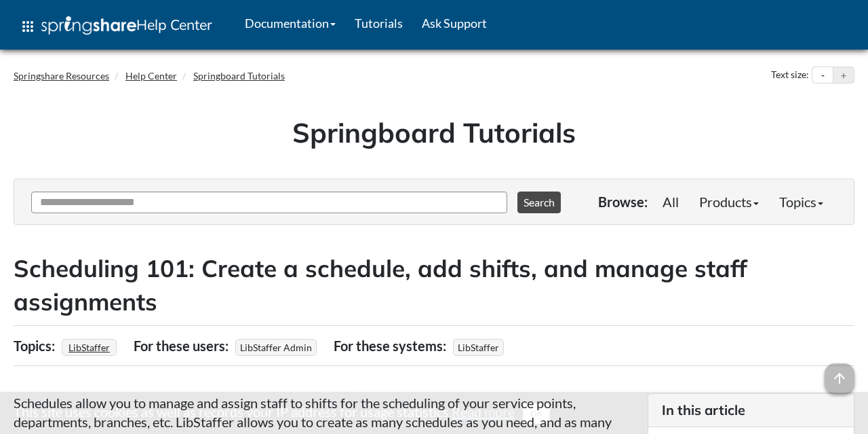 The image size is (868, 434). What do you see at coordinates (790, 75) in the screenshot?
I see `div: Text size:` at bounding box center [790, 75].